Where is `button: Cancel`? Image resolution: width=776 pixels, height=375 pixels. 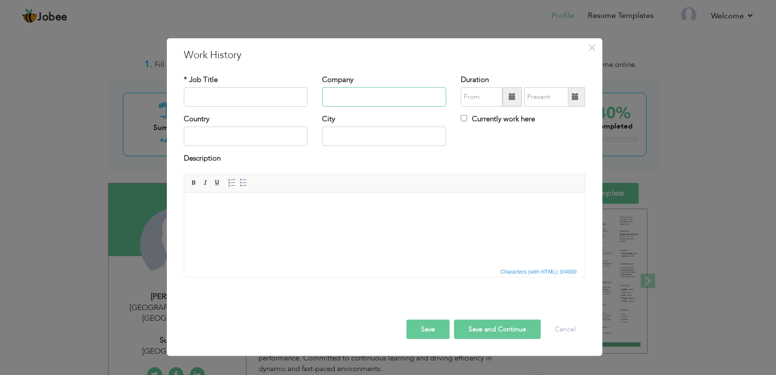
button: Cancel is located at coordinates (565, 329).